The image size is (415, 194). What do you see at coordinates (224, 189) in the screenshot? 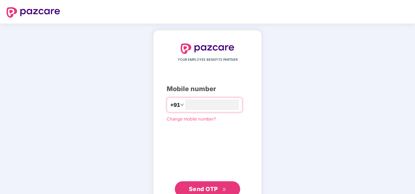
I see `span: double-right` at bounding box center [224, 189].